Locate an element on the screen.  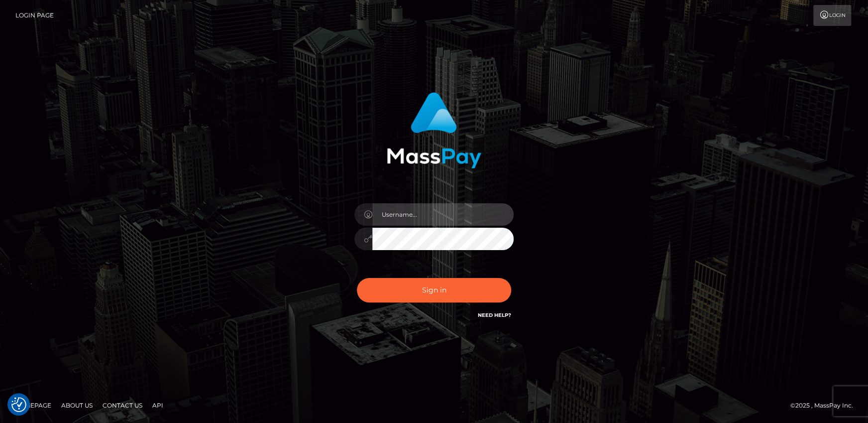
a: API is located at coordinates (158, 405).